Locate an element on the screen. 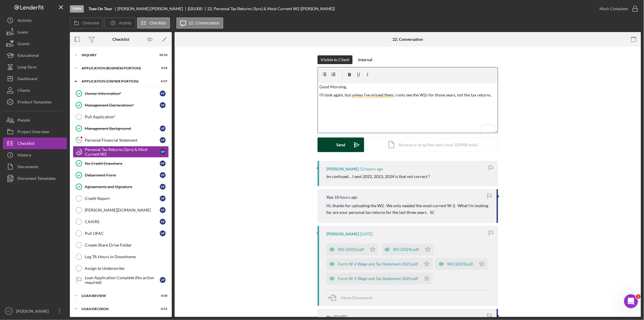 The image size is (644, 320). div: Loans is located at coordinates (23, 33).